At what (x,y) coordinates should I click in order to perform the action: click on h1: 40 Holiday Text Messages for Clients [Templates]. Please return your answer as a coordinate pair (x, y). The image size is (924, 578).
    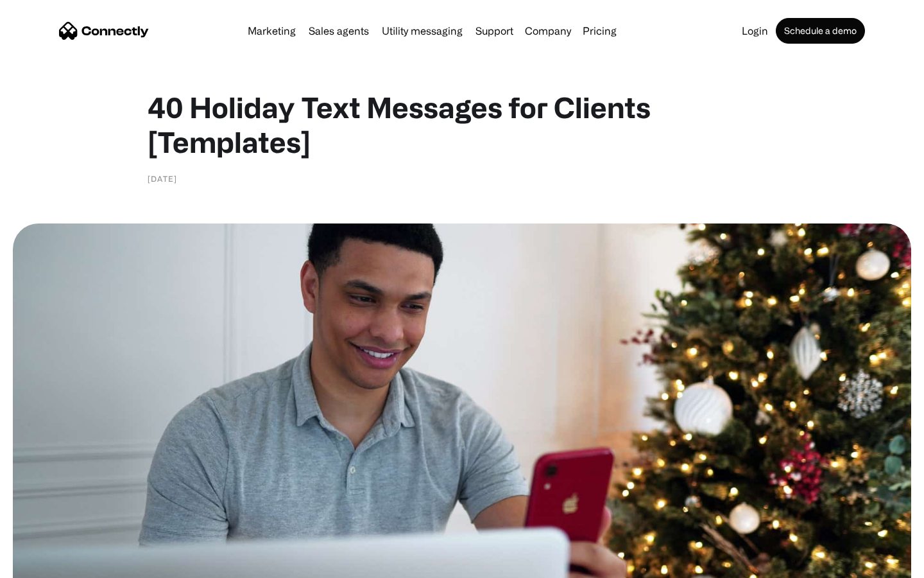
    Looking at the image, I should click on (462, 124).